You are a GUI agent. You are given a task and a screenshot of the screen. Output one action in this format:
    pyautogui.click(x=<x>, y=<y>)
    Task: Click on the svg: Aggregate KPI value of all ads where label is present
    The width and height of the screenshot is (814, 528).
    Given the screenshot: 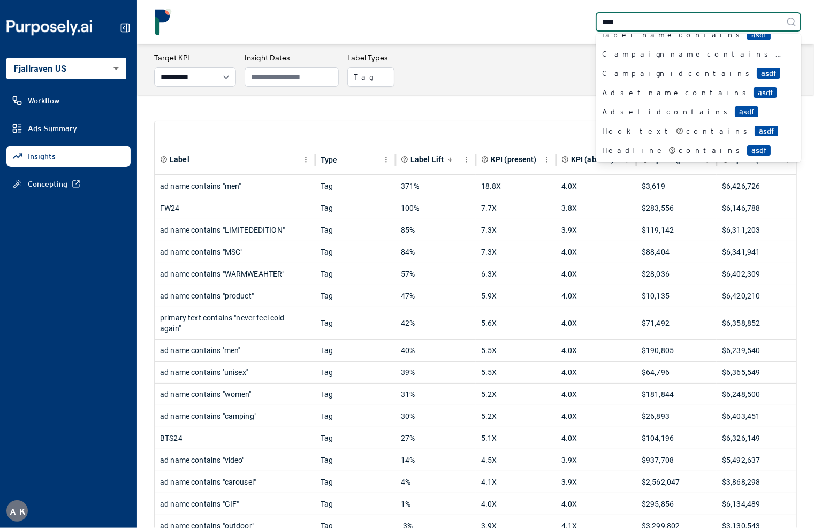 What is the action you would take?
    pyautogui.click(x=485, y=160)
    